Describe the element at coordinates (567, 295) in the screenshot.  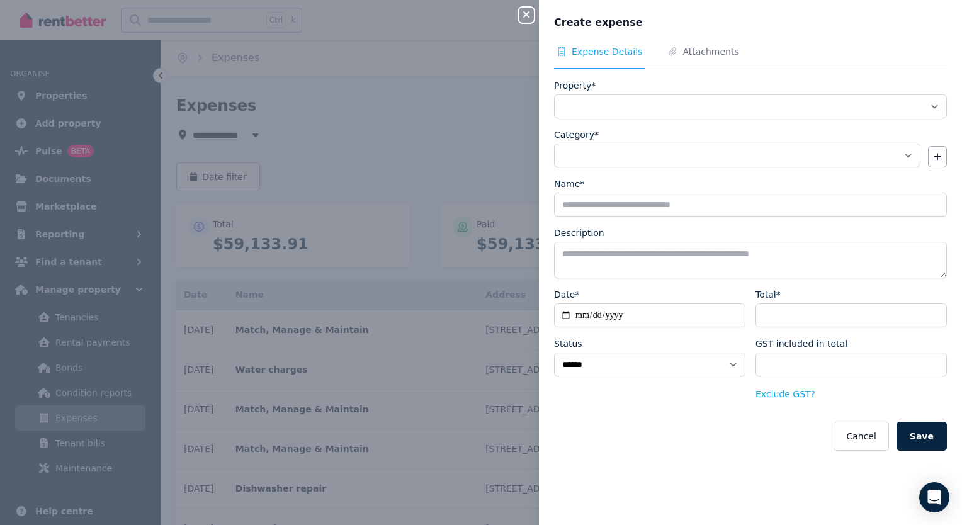
I see `label: Date*` at that location.